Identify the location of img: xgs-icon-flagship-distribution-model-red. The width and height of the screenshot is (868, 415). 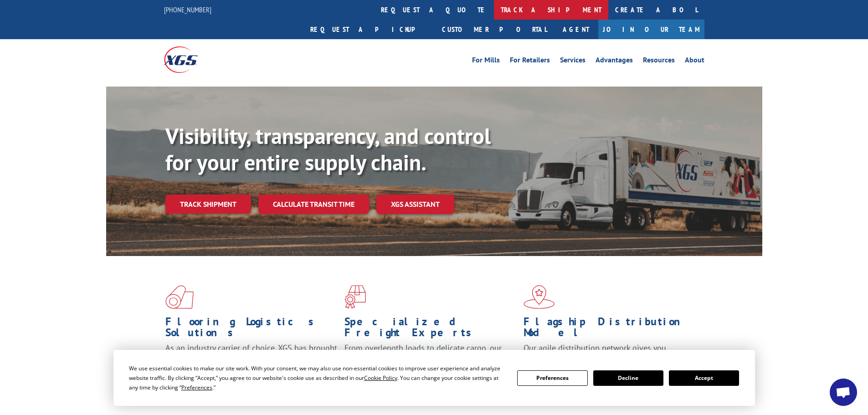
(539, 297).